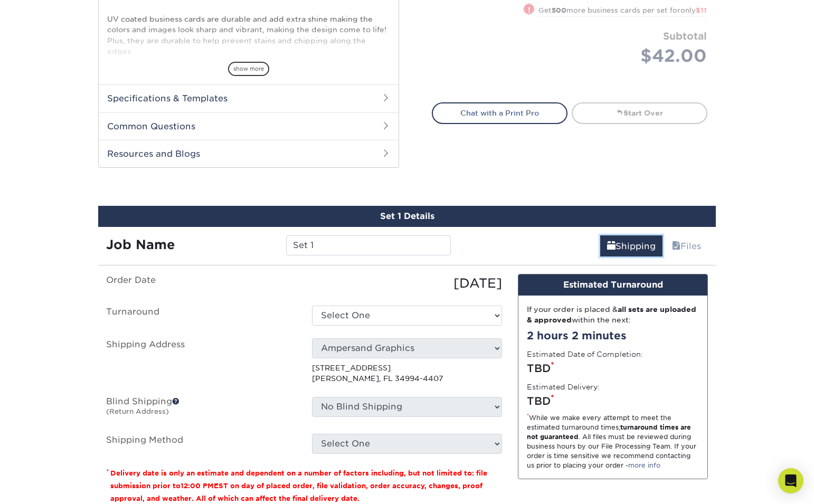 The height and width of the screenshot is (504, 814). What do you see at coordinates (639, 113) in the screenshot?
I see `a: Start Over` at bounding box center [639, 113].